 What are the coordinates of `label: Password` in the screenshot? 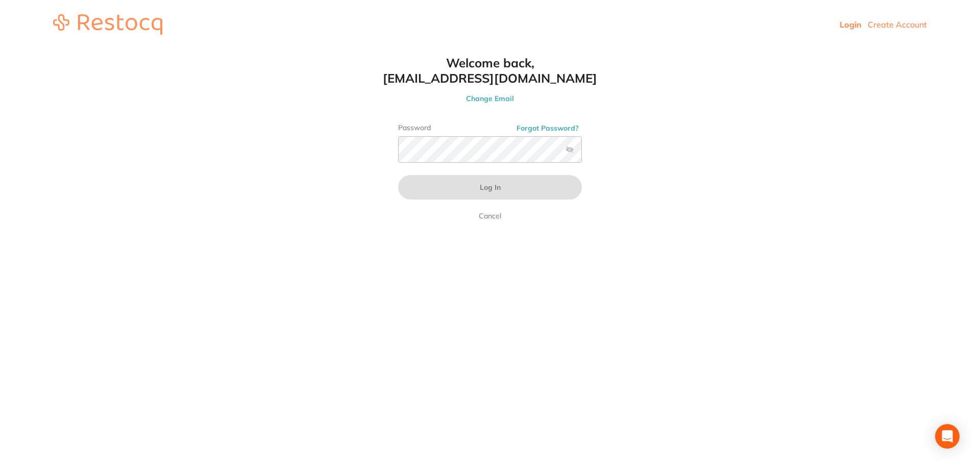 It's located at (490, 127).